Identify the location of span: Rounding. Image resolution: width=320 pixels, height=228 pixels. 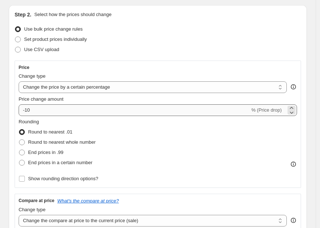
(29, 121).